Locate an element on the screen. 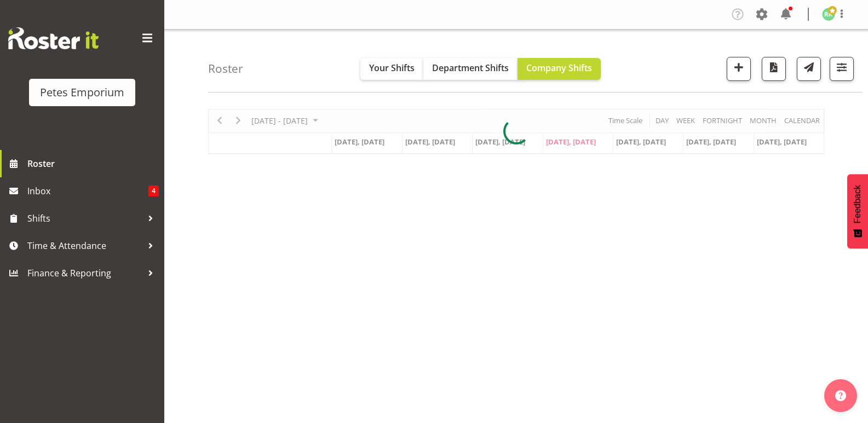 This screenshot has height=423, width=868. button: Your Shifts is located at coordinates (391, 69).